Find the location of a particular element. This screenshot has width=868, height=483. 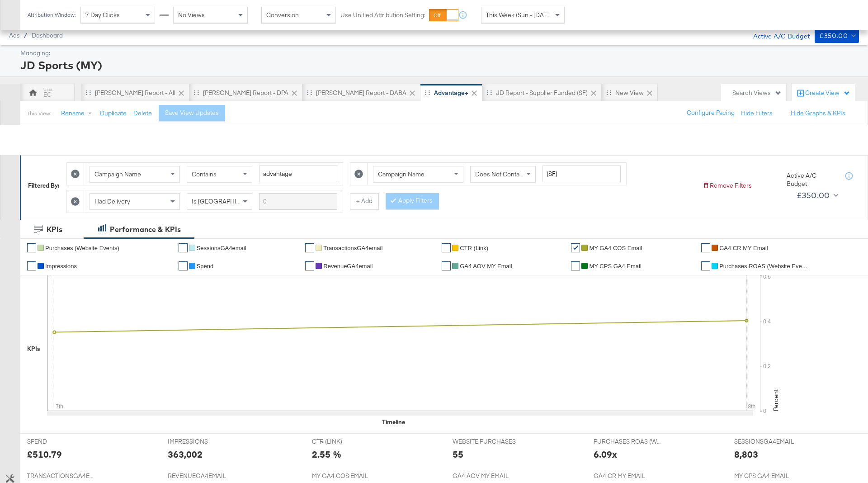

div: Attribution Window: is located at coordinates (52, 15).